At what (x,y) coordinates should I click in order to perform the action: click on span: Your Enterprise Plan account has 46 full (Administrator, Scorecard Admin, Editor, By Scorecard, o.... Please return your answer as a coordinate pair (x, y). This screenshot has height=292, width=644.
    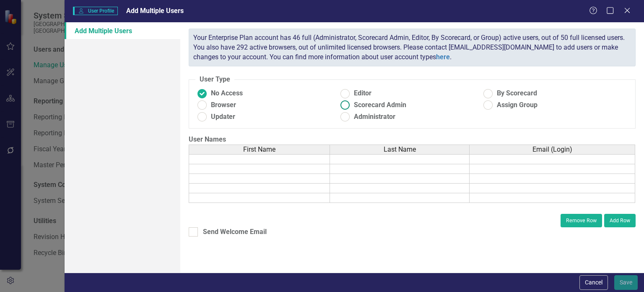
    Looking at the image, I should click on (409, 47).